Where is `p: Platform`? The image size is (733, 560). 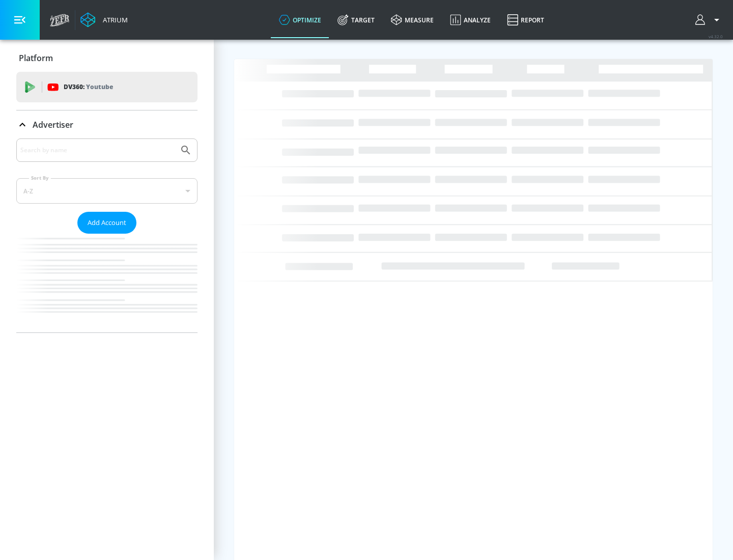 p: Platform is located at coordinates (36, 58).